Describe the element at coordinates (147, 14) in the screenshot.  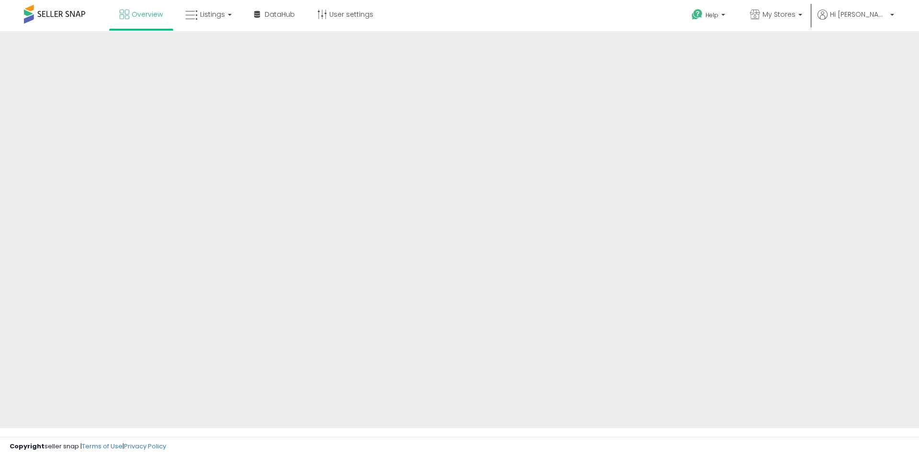
I see `span: Overview` at that location.